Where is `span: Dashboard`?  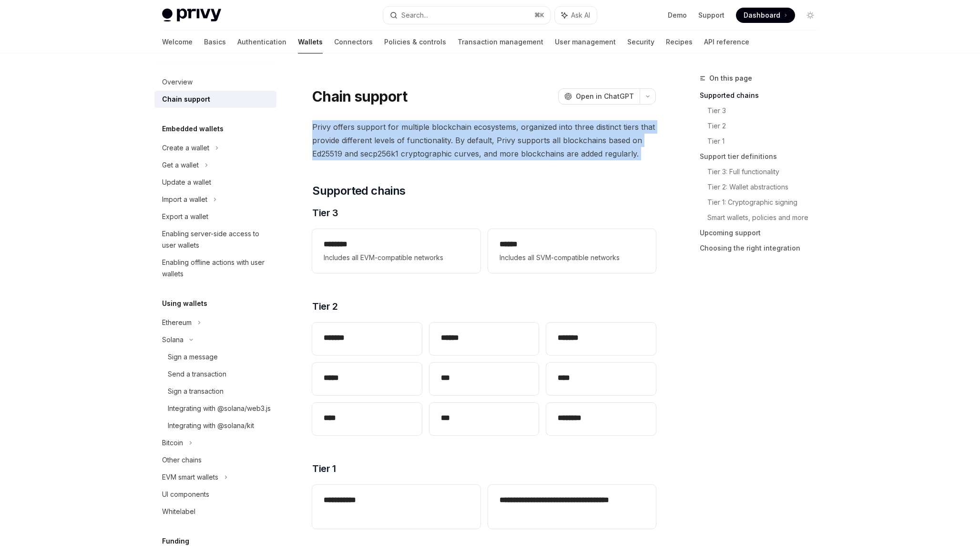
span: Dashboard is located at coordinates (762, 15).